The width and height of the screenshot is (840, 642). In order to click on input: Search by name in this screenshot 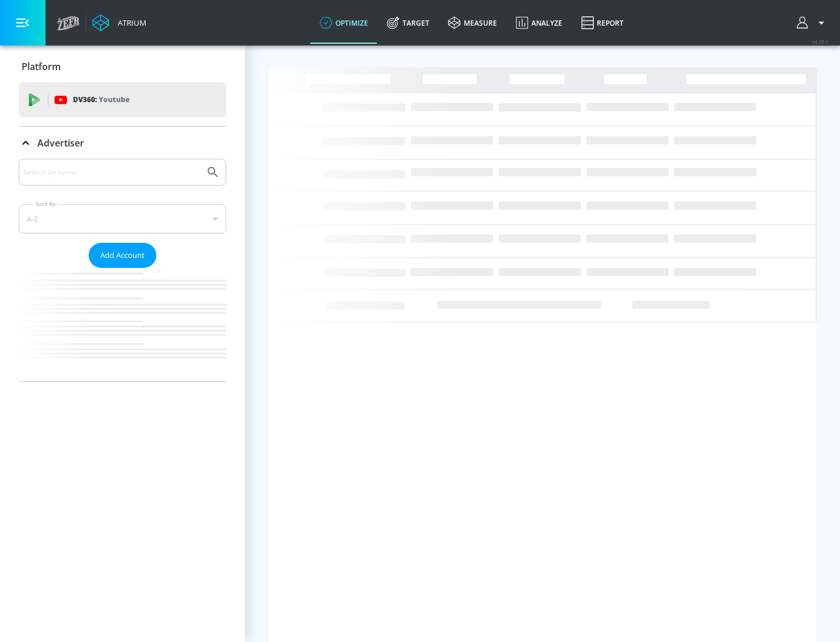, I will do `click(111, 172)`.